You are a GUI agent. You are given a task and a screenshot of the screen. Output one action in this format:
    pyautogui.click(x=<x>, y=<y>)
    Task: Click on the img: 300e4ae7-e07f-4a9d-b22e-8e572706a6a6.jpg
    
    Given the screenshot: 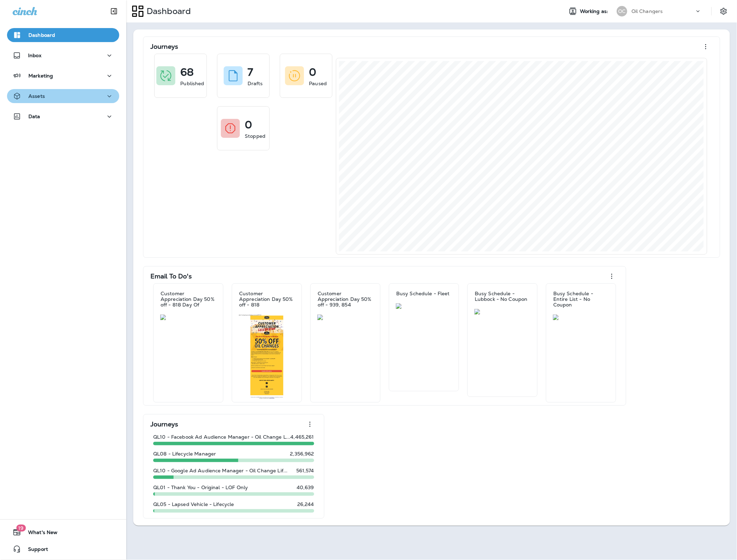 What is the action you would take?
    pyautogui.click(x=503, y=312)
    